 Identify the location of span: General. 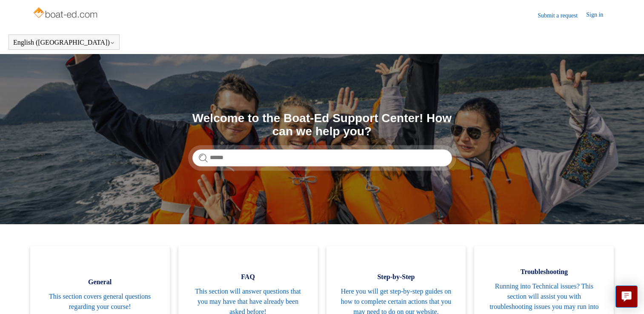
(100, 282).